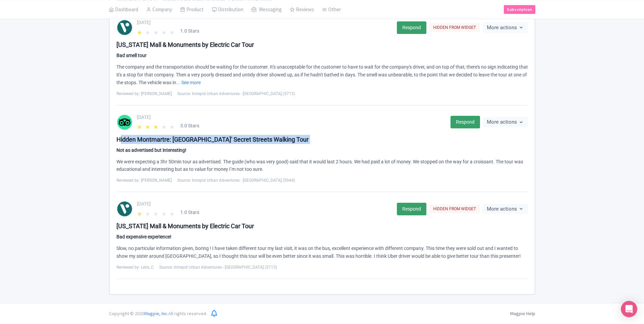  Describe the element at coordinates (158, 313) in the screenshot. I see `div: Copyright © 2025 All rights reserved.` at that location.